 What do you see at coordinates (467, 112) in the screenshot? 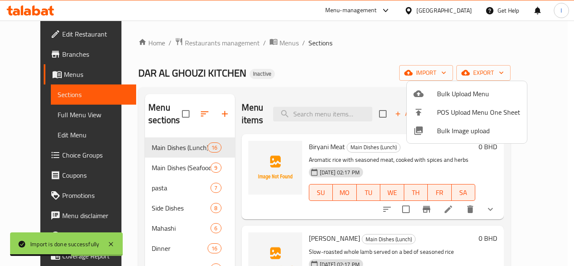
I see `li: POS Upload Menu One Sheet` at bounding box center [467, 112].